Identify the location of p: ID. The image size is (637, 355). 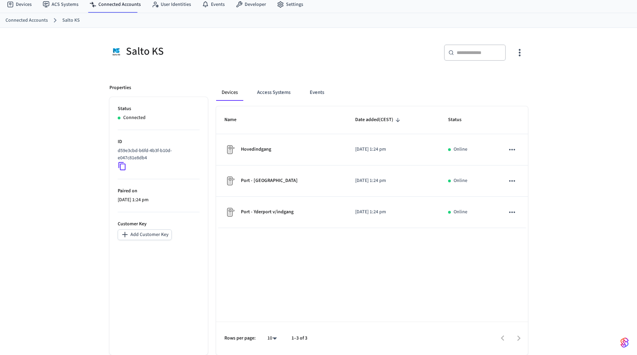
(159, 142).